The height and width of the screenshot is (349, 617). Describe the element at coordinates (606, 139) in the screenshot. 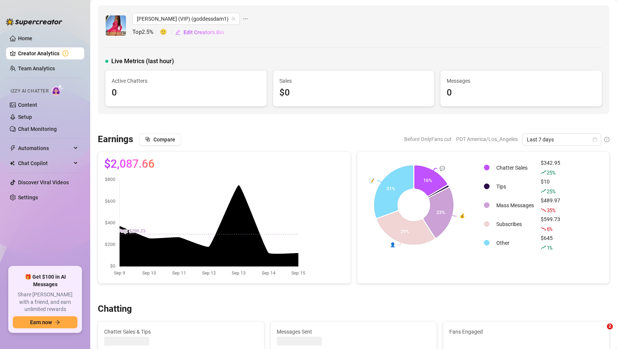

I see `span: info-circle` at that location.